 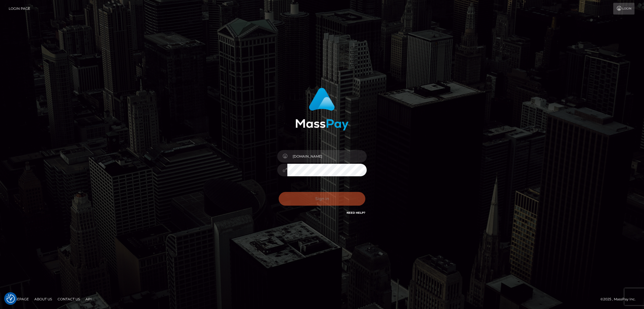 What do you see at coordinates (620, 299) in the screenshot?
I see `div: © 2025 , MassPay Inc.` at bounding box center [620, 299].